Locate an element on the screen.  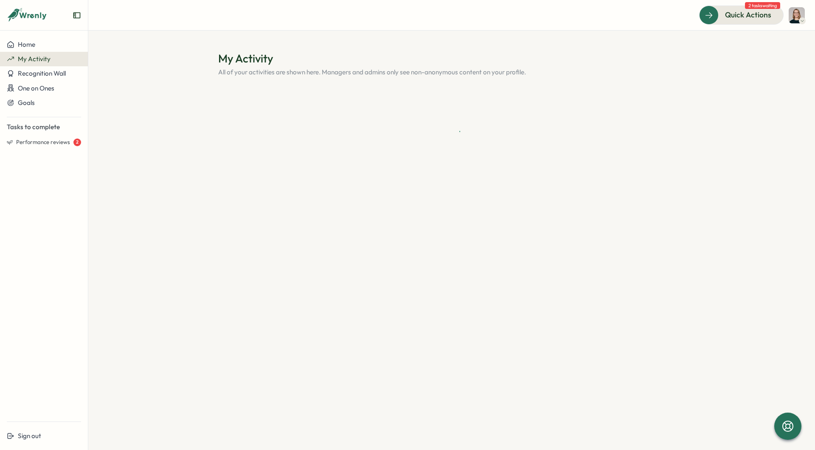
button: Expand sidebar is located at coordinates (77, 15).